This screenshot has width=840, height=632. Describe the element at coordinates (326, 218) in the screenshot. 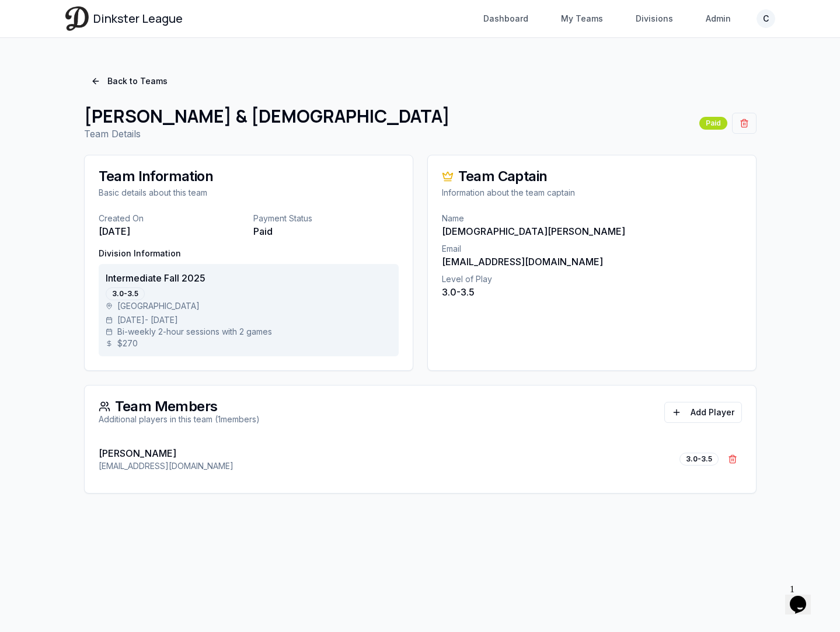

I see `p: Payment Status` at that location.